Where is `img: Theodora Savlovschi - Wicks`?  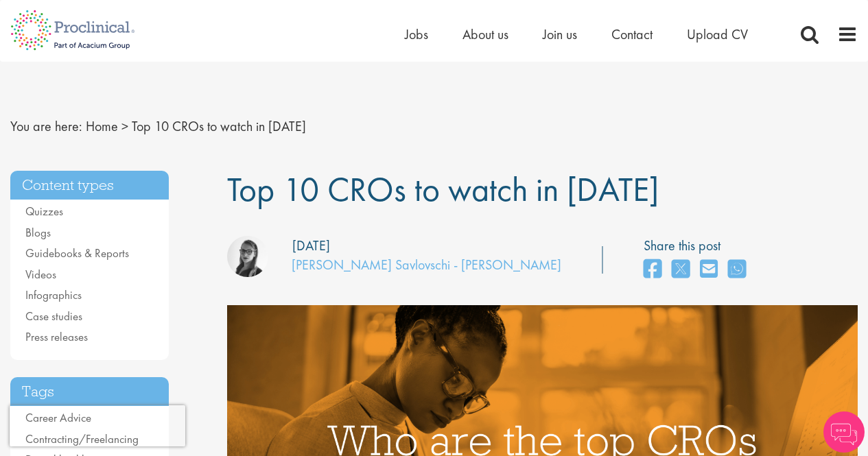 img: Theodora Savlovschi - Wicks is located at coordinates (247, 257).